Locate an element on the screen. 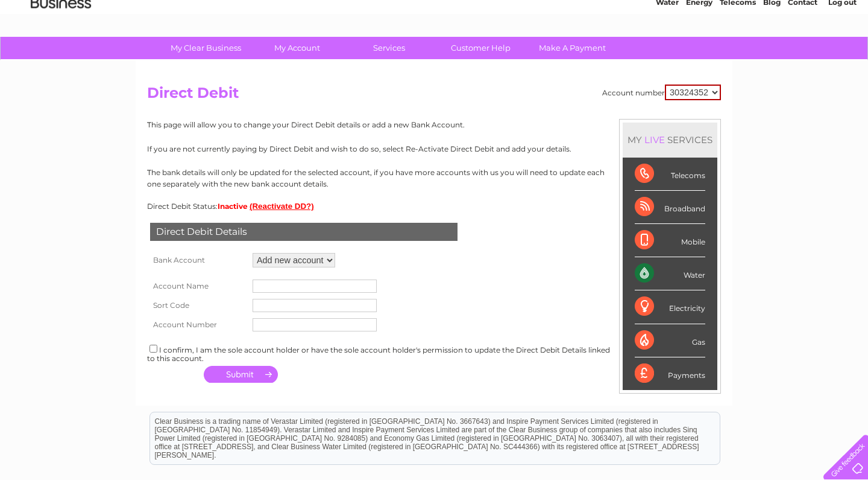  a: Contact is located at coordinates (802, 55).